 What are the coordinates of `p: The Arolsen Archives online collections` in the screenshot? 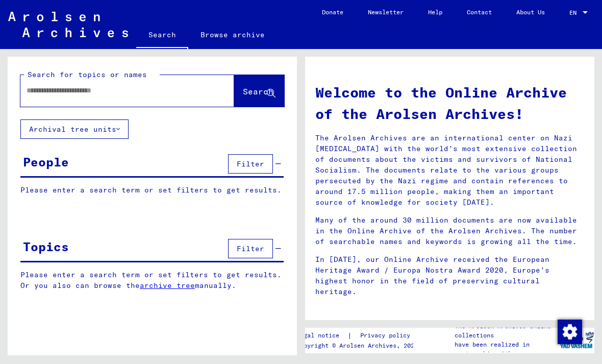 It's located at (506, 330).